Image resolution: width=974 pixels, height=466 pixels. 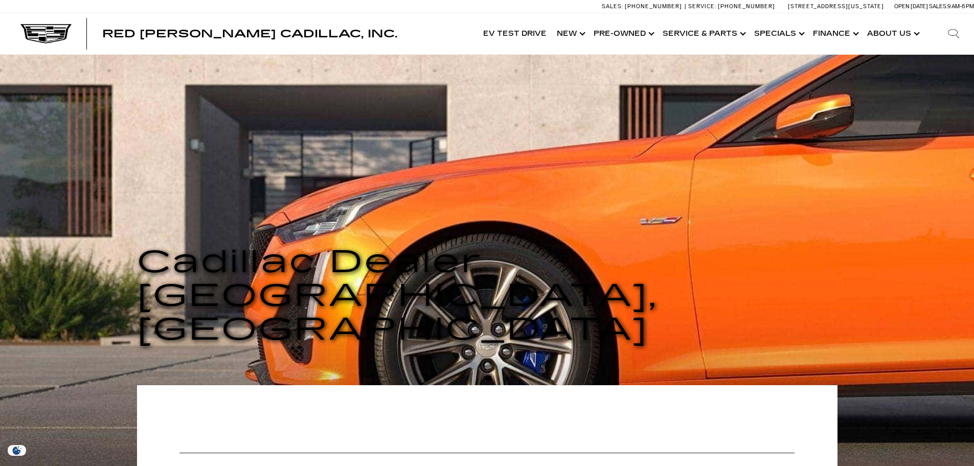 I want to click on span: 9 AM-6 PM, so click(x=960, y=6).